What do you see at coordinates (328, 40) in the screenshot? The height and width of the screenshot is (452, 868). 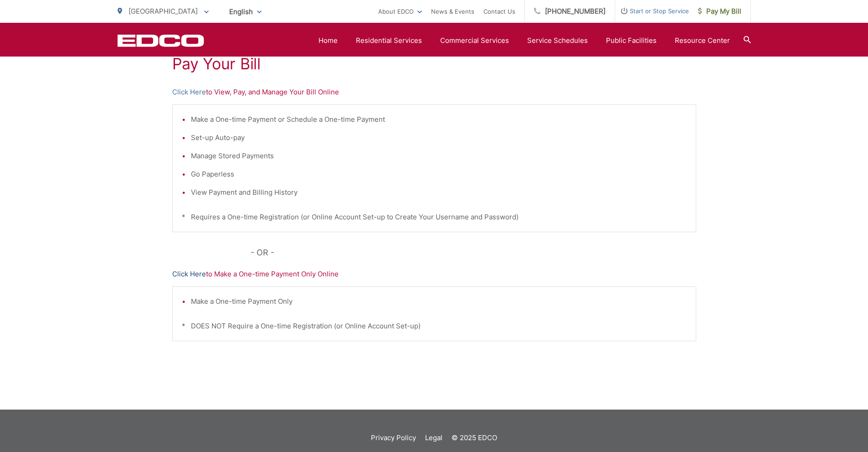 I see `a: Home` at bounding box center [328, 40].